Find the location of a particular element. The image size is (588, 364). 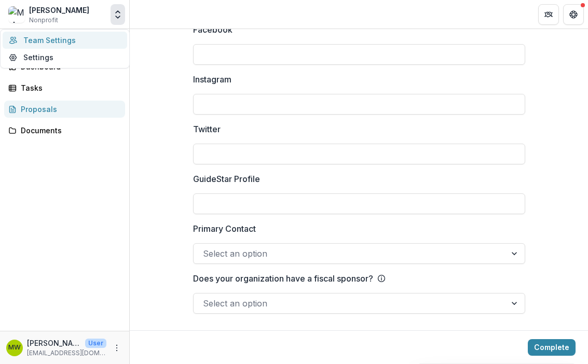

a: Documents is located at coordinates (65, 130).